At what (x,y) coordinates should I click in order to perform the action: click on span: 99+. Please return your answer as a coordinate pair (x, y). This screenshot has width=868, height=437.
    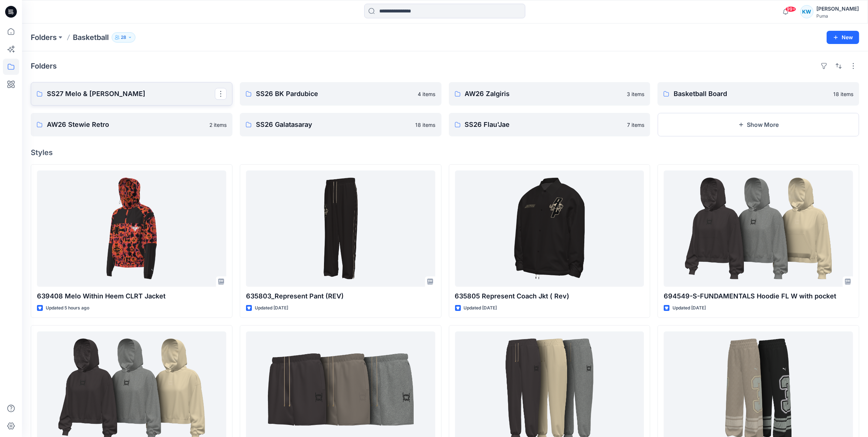
    Looking at the image, I should click on (791, 9).